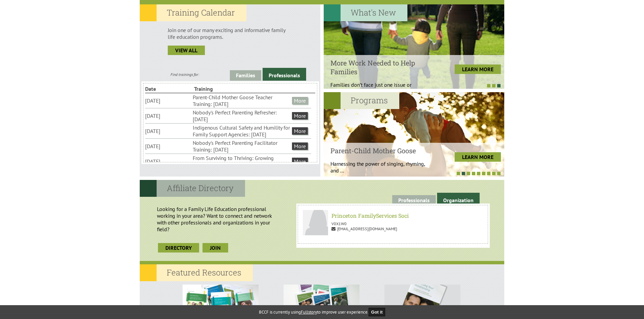 The height and width of the screenshot is (319, 644). What do you see at coordinates (230, 33) in the screenshot?
I see `p: Join one of our many exciting and informative family life education programs.` at bounding box center [230, 33].